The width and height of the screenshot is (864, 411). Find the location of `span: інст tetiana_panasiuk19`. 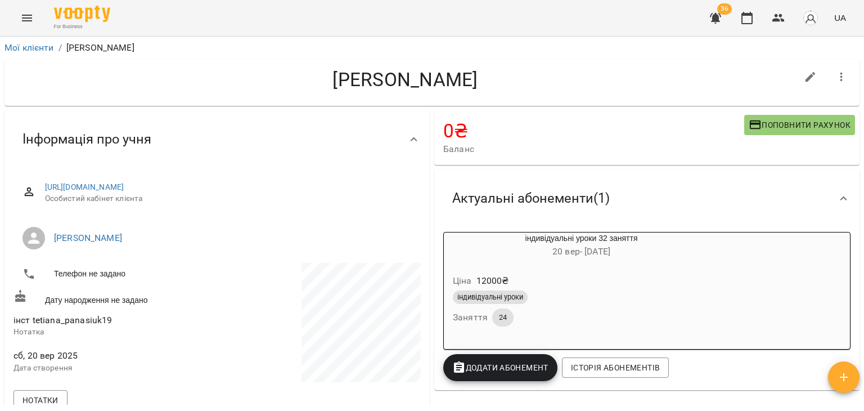

span: інст tetiana_panasiuk19 is located at coordinates (62, 320).